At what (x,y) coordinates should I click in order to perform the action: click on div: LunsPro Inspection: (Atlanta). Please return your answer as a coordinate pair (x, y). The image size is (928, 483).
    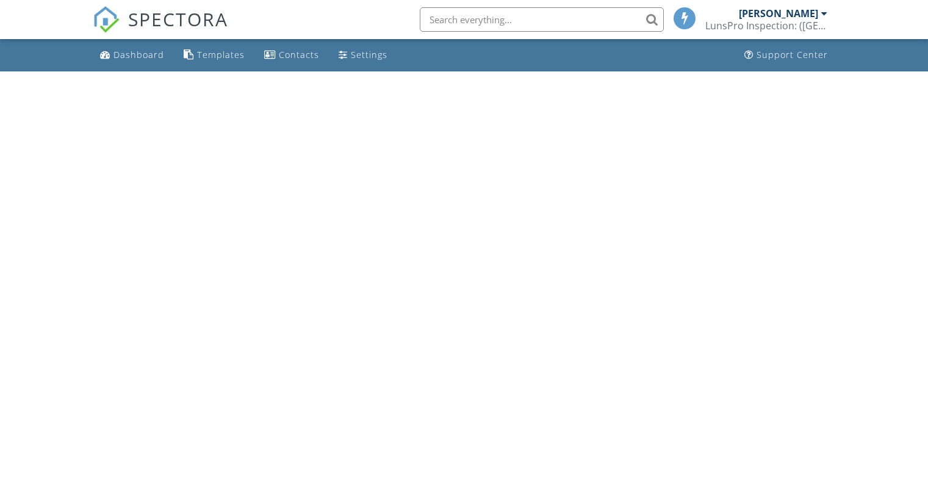
    Looking at the image, I should click on (767, 26).